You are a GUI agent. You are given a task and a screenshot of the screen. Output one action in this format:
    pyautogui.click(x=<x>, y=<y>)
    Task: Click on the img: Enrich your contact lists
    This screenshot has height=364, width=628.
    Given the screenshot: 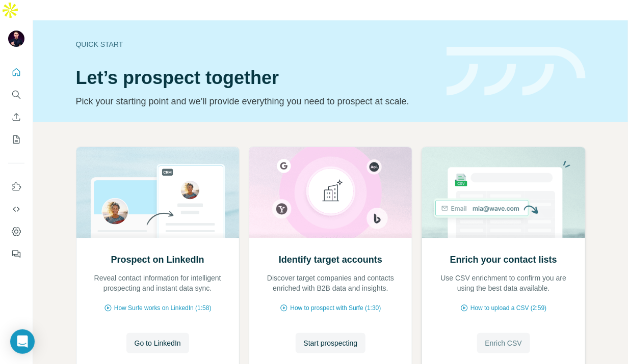 What is the action you would take?
    pyautogui.click(x=503, y=192)
    